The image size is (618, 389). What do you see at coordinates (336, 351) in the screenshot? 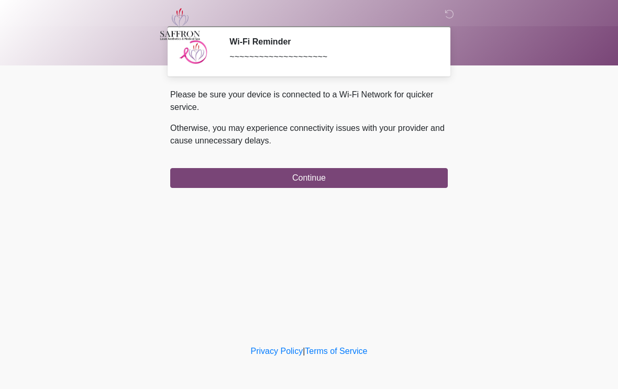
I see `a: Terms of Service` at bounding box center [336, 351].